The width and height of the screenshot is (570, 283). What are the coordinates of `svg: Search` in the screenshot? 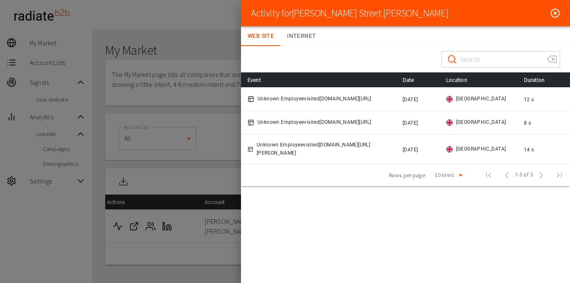 It's located at (452, 59).